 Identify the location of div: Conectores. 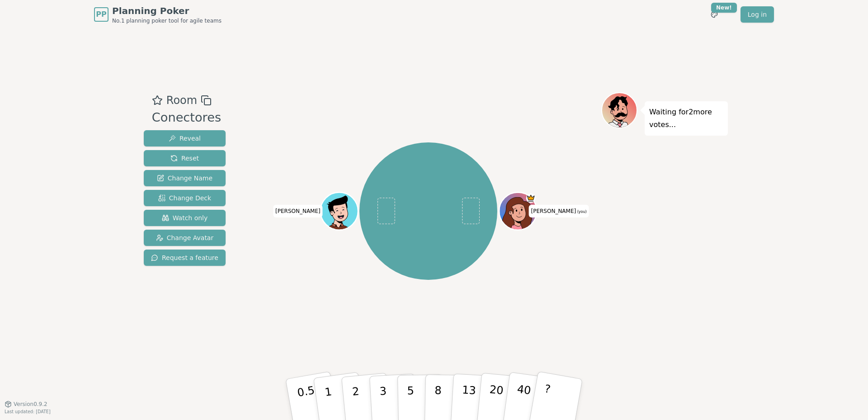
(186, 118).